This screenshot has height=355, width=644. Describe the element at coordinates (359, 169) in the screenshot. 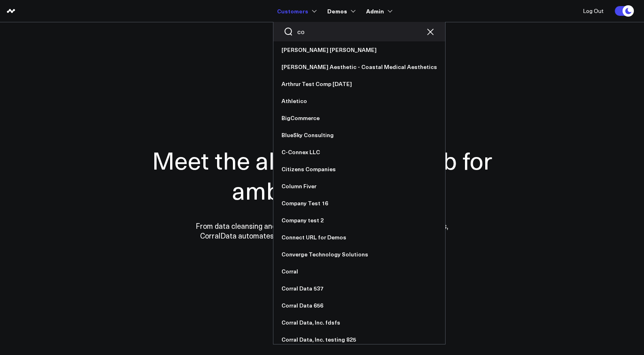

I see `a: Citizens Companies` at that location.